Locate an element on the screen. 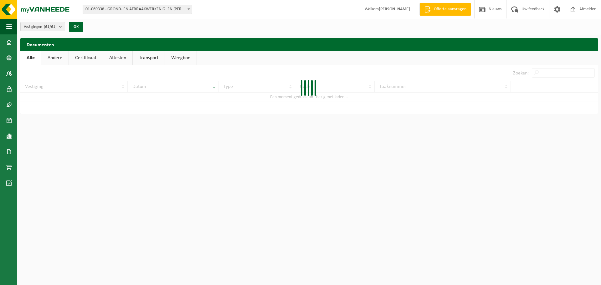 This screenshot has height=285, width=601. span: Vestigingen is located at coordinates (40, 27).